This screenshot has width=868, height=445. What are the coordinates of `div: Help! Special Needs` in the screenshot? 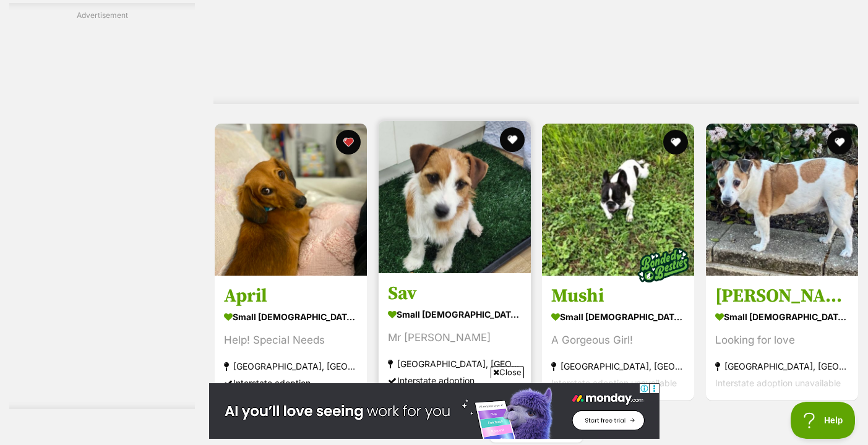 It's located at (291, 340).